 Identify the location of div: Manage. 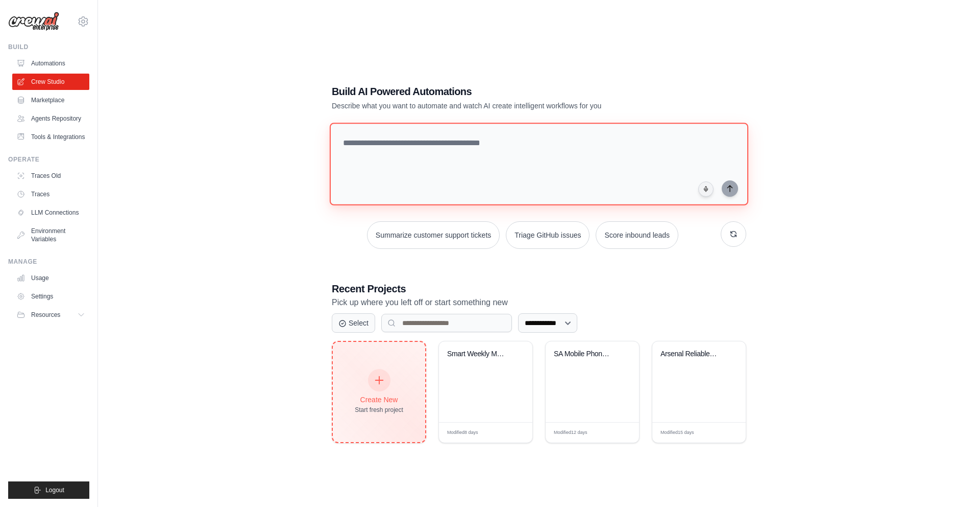
(49, 262).